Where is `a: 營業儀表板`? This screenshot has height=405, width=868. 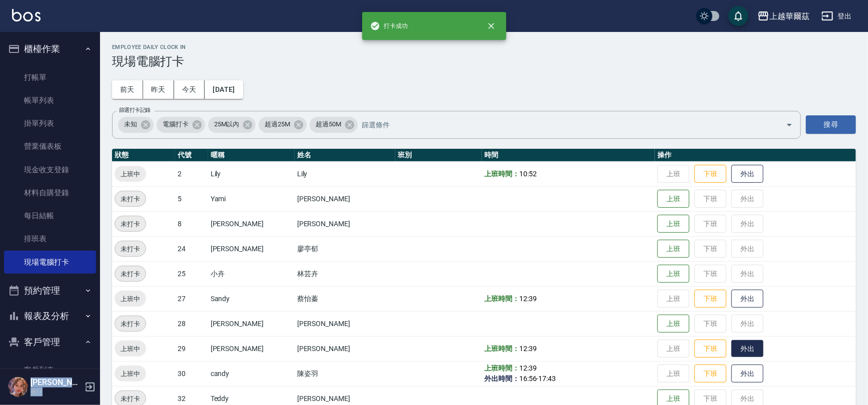 a: 營業儀表板 is located at coordinates (50, 146).